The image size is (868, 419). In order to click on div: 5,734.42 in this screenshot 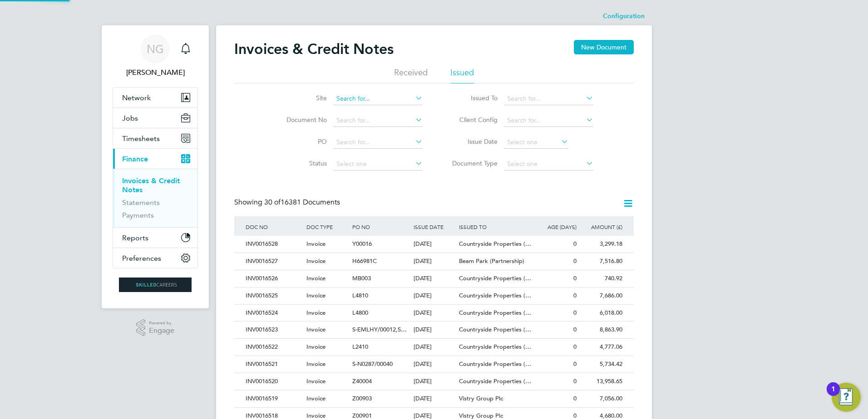, I will do `click(602, 364)`.